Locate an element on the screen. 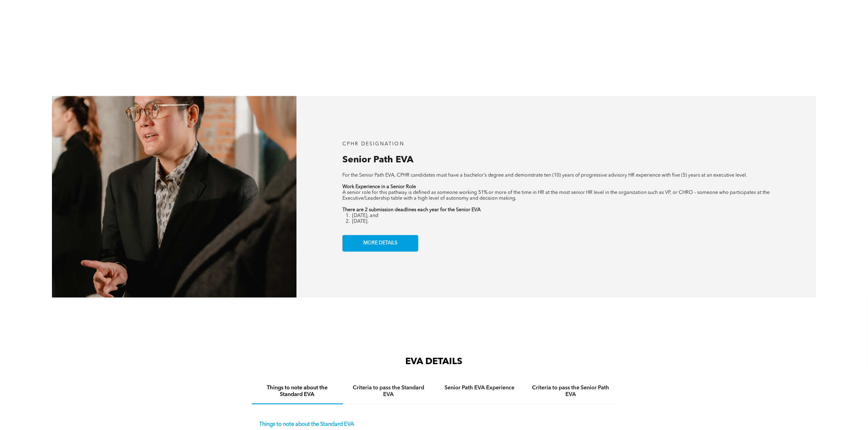  span: Senior Path EVA is located at coordinates (378, 160).